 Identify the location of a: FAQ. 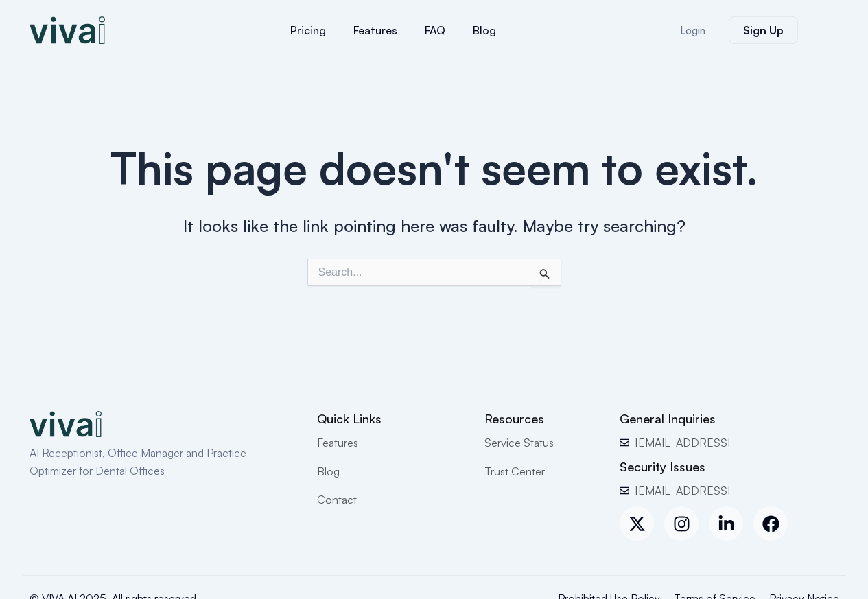
(435, 30).